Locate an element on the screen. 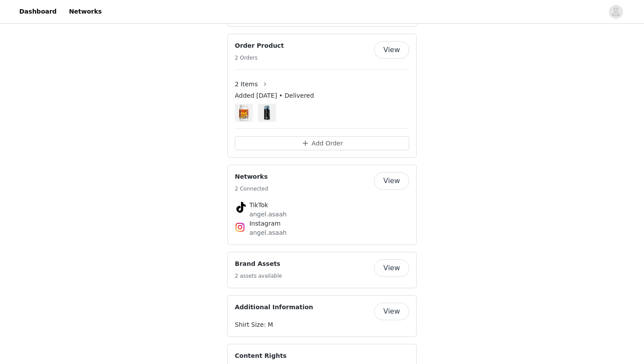 The height and width of the screenshot is (364, 644). div: avatar is located at coordinates (616, 12).